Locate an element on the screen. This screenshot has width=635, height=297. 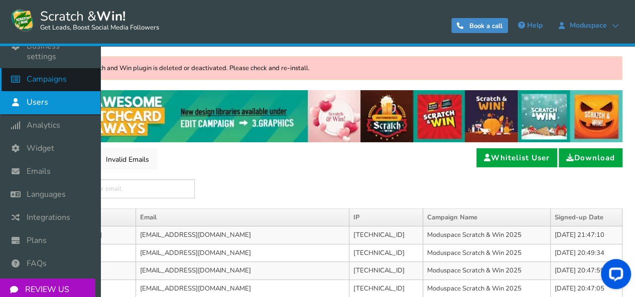
span: Users is located at coordinates (37, 102).